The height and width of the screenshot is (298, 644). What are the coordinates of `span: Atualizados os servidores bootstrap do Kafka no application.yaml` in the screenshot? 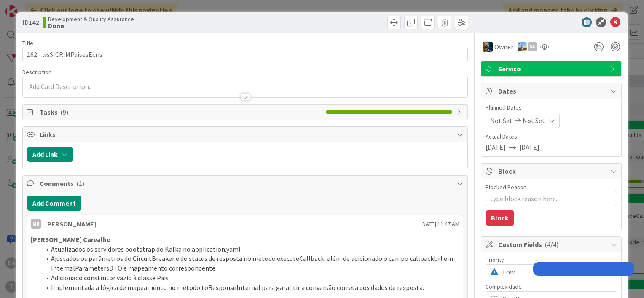 It's located at (146, 249).